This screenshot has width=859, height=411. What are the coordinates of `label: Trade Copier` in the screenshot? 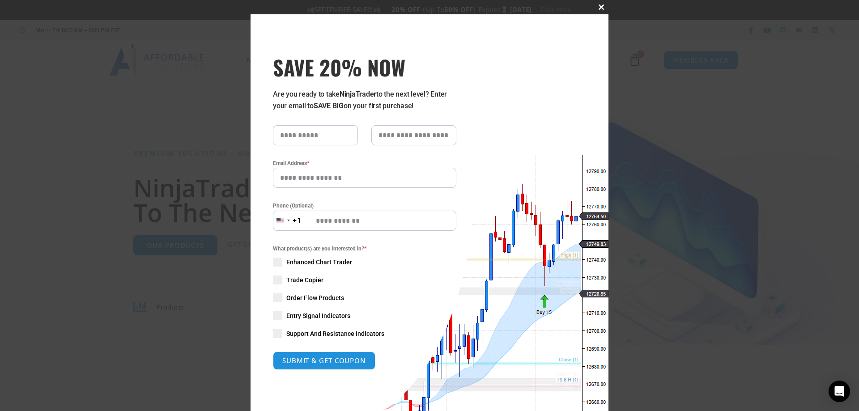 It's located at (365, 280).